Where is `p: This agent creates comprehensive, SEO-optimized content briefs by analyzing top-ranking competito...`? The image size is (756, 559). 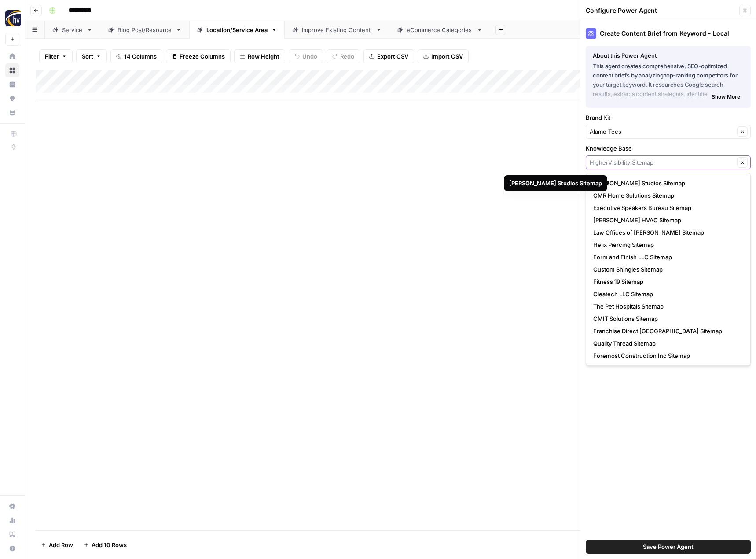
p: This agent creates comprehensive, SEO-optimized content briefs by analyzing top-ranking competito... is located at coordinates (668, 80).